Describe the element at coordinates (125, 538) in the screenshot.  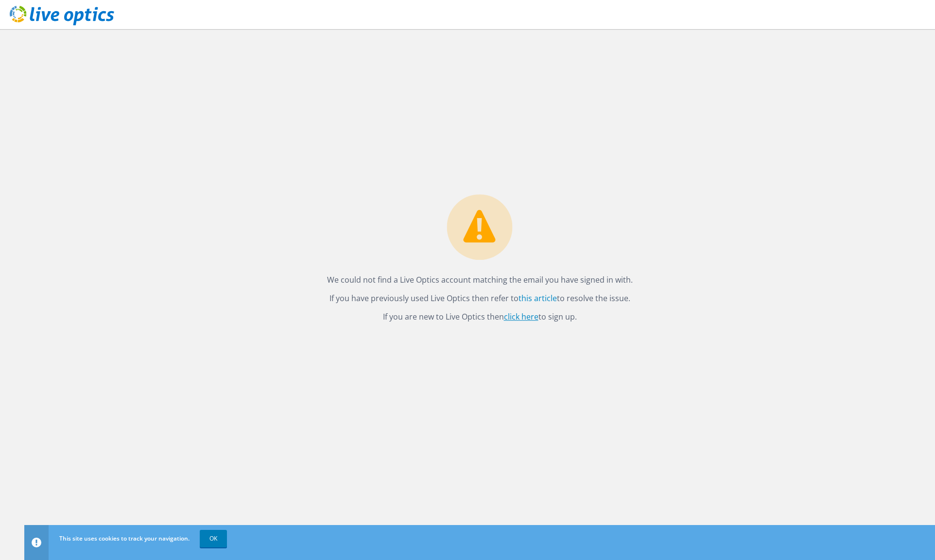
I see `span: This site uses cookies to track your navigation.` at that location.